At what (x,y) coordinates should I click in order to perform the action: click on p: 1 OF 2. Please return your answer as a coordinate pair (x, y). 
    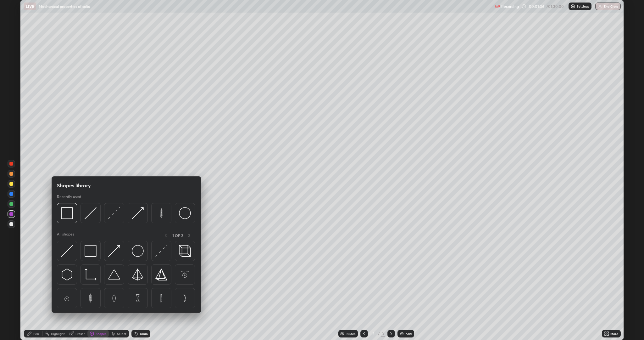
    Looking at the image, I should click on (178, 236).